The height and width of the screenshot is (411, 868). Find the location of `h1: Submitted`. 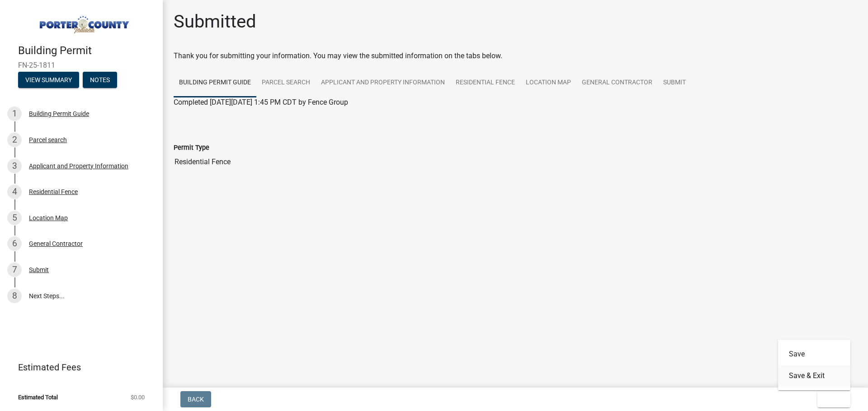

h1: Submitted is located at coordinates (214, 21).